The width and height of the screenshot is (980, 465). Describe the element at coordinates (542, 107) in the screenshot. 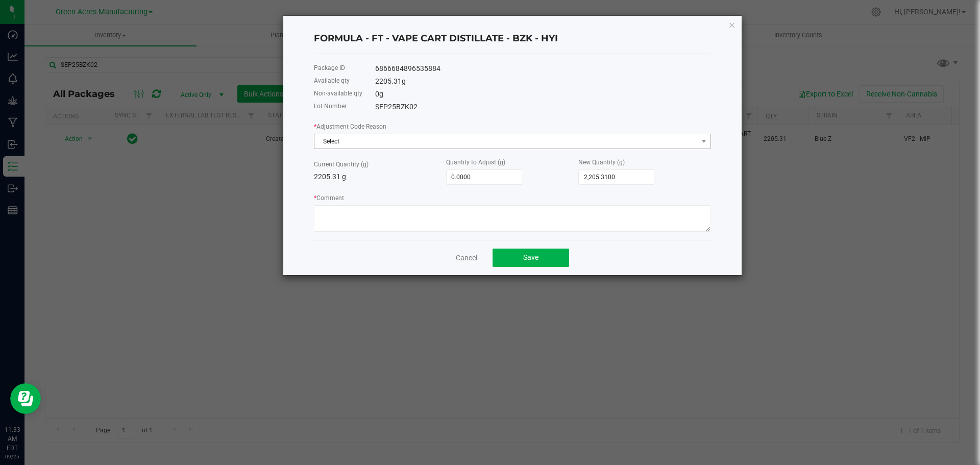

I see `div: SEP25BZK02` at that location.